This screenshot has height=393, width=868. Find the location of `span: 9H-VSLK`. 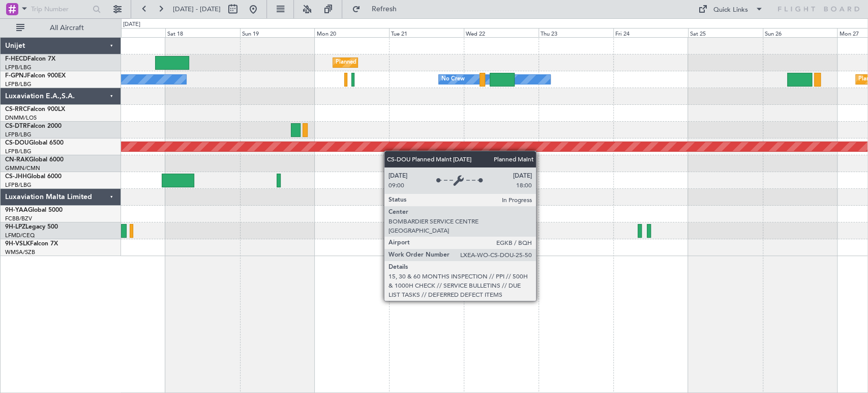

span: 9H-VSLK is located at coordinates (17, 244).